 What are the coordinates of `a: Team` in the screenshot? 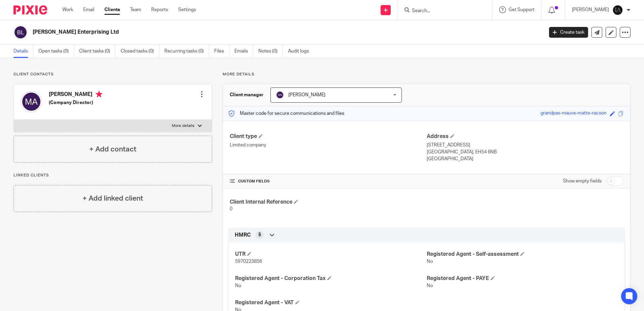 It's located at (136, 9).